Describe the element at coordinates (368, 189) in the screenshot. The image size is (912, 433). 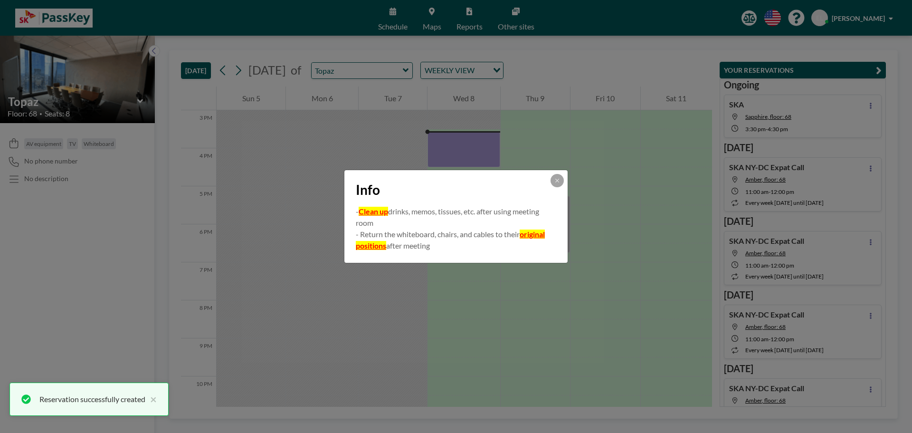
I see `span: Info` at that location.